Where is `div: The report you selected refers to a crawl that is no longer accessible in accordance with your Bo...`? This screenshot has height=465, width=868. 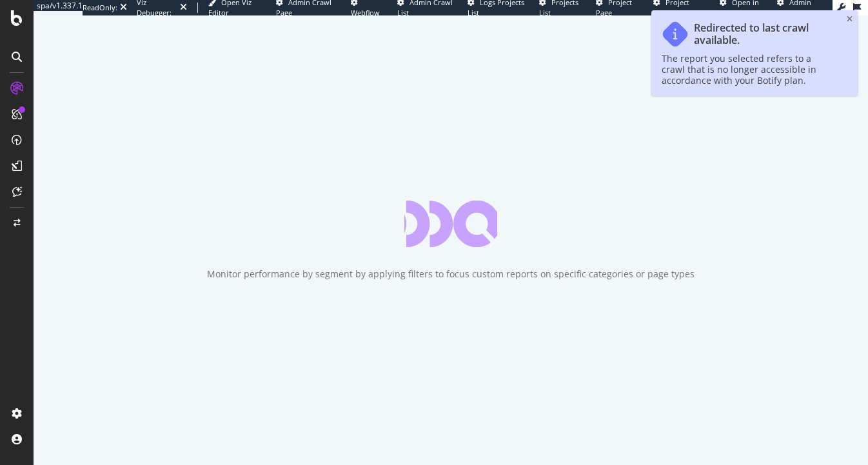
div: The report you selected refers to a crawl that is no longer accessible in accordance with your Bo... is located at coordinates (748, 69).